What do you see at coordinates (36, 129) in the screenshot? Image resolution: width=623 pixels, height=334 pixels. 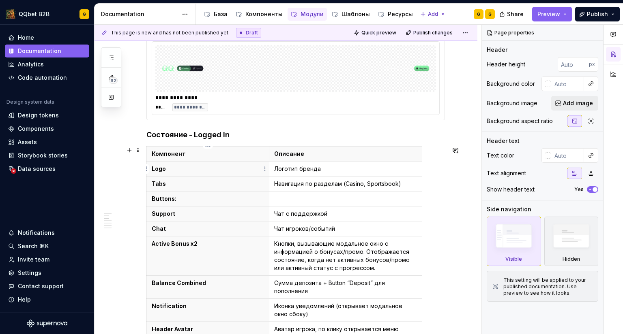 I see `div: Components` at bounding box center [36, 129].